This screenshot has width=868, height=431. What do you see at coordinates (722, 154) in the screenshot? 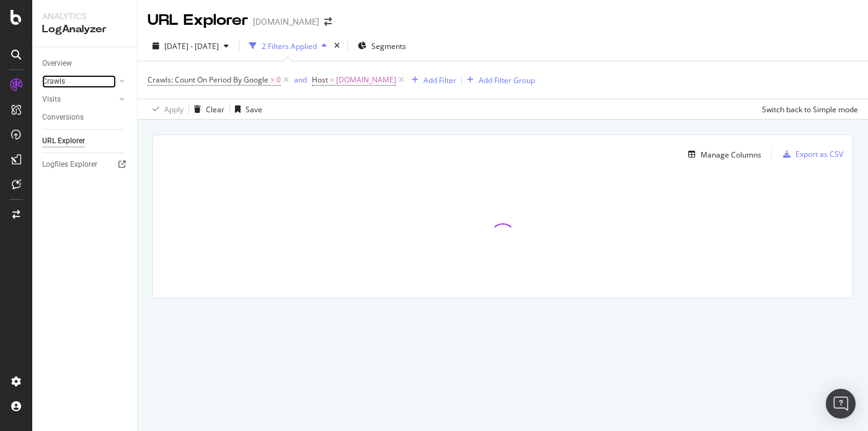
I see `button: Manage Columns` at bounding box center [722, 154].